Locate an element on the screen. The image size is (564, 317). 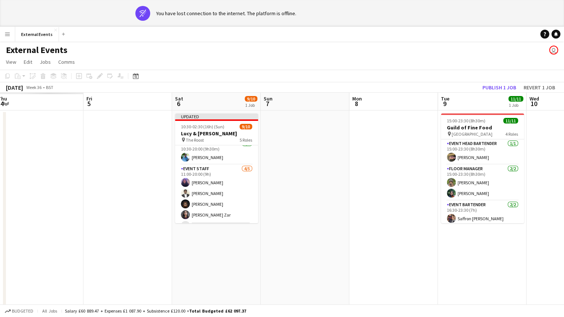
span: Mon is located at coordinates (357, 99).